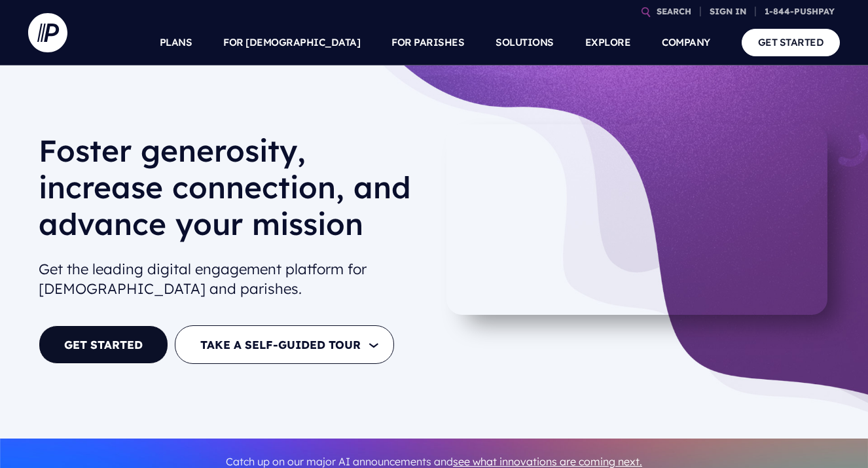  What do you see at coordinates (284, 344) in the screenshot?
I see `button: TAKE A SELF-GUIDED TOUR` at bounding box center [284, 344].